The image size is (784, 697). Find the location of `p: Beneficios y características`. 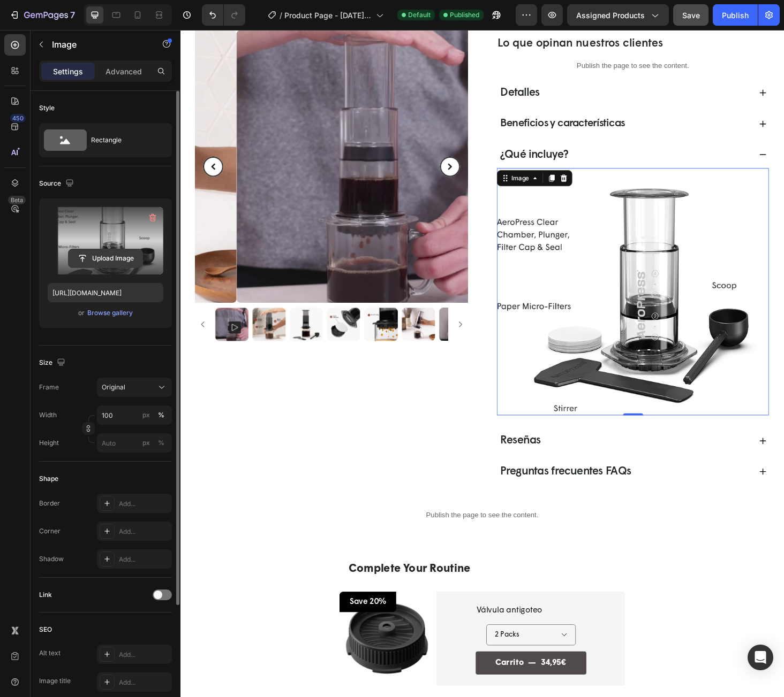

p: Beneficios y características is located at coordinates (407, 100).